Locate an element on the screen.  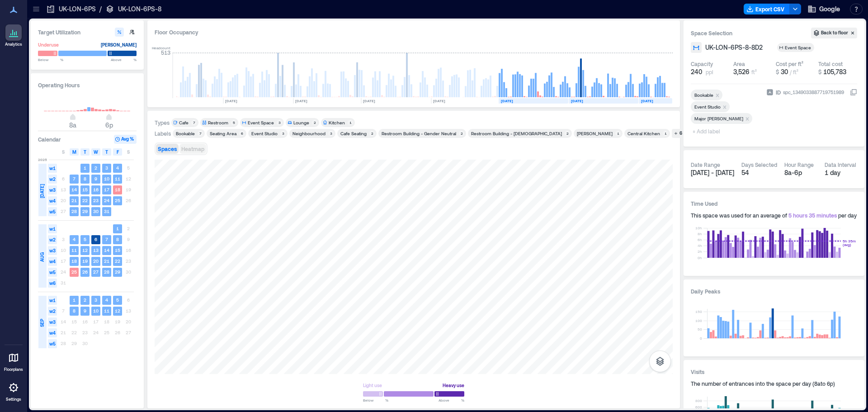
span: ppl is located at coordinates (710, 72).